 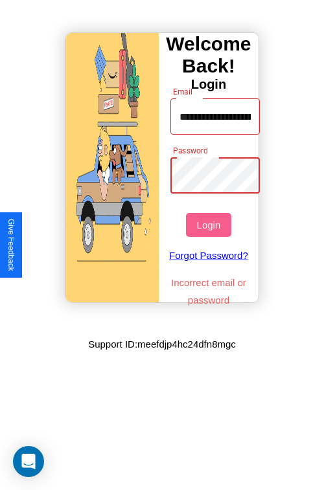 What do you see at coordinates (28, 462) in the screenshot?
I see `div: Open Intercom Messenger` at bounding box center [28, 462].